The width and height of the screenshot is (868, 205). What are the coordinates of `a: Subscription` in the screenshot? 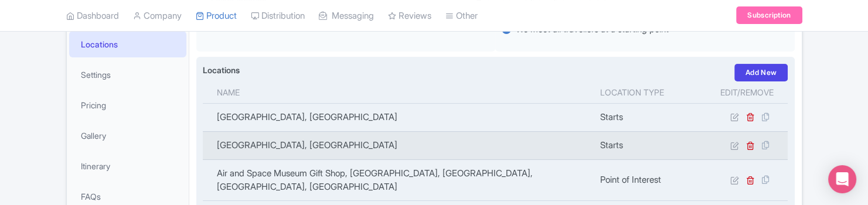 It's located at (769, 16).